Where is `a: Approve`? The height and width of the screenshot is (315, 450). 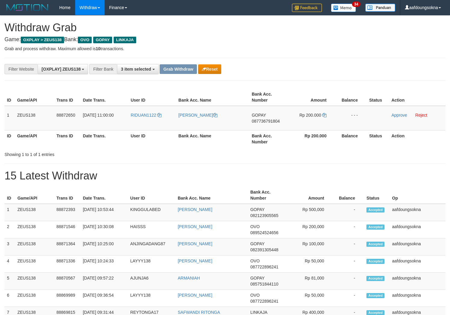
a: Approve is located at coordinates (399, 115).